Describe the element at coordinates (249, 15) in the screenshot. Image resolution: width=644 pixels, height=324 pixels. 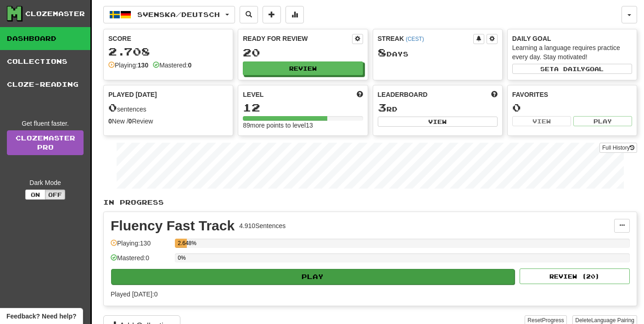
I see `button: Search sentences` at that location.